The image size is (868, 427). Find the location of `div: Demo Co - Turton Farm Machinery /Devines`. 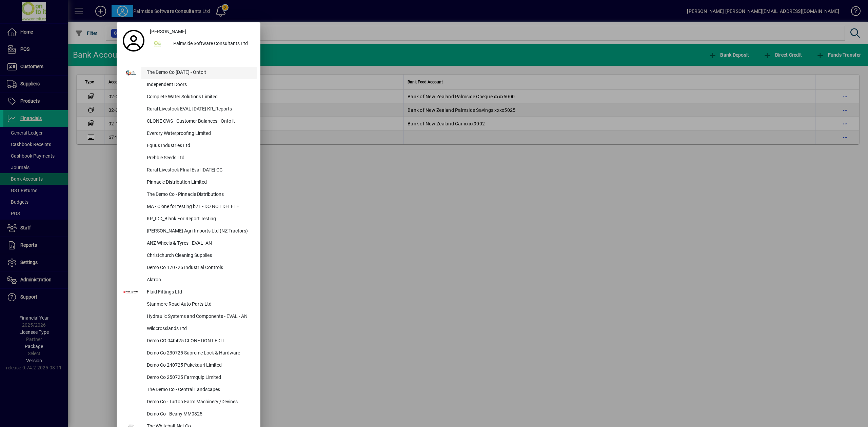

div: Demo Co - Turton Farm Machinery /Devines is located at coordinates (199, 402).